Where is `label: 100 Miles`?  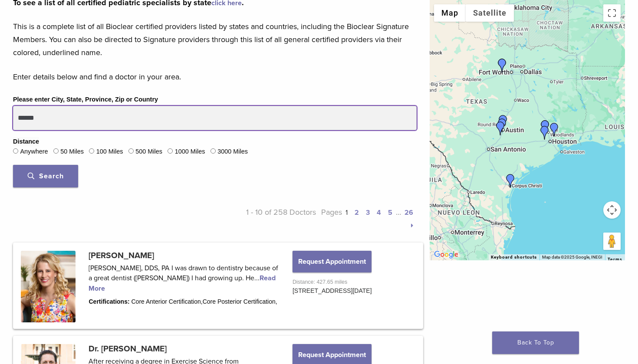
label: 100 Miles is located at coordinates (110, 152).